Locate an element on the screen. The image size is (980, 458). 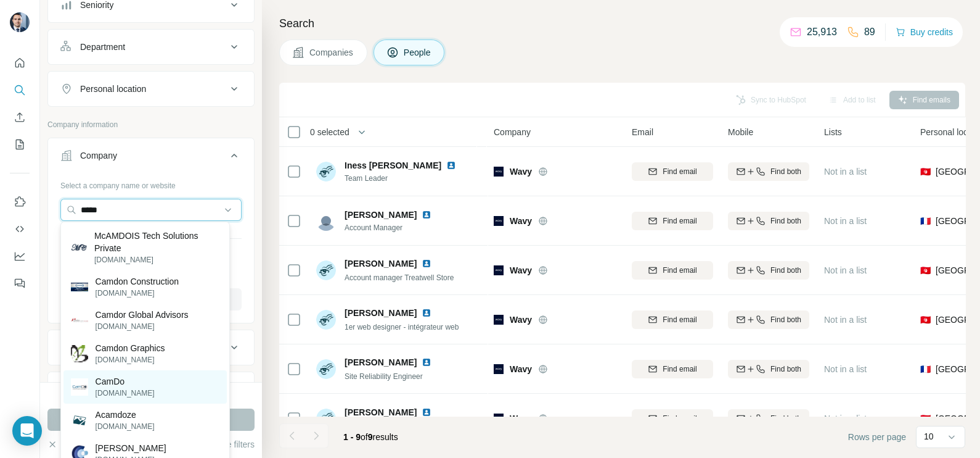
button: Company is located at coordinates (151, 158).